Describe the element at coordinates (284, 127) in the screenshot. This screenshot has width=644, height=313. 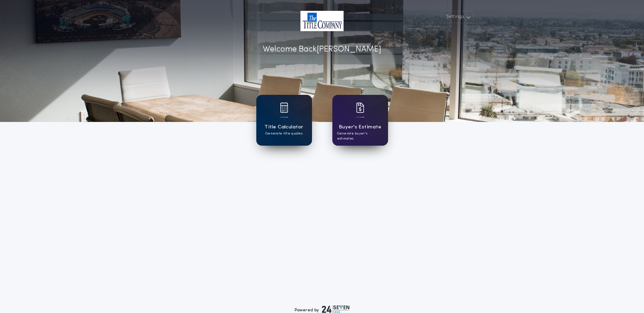
I see `h1: Title Calculator` at that location.